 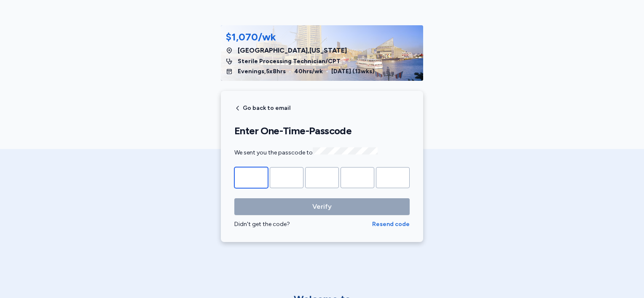 I want to click on button: Go back to email, so click(x=262, y=108).